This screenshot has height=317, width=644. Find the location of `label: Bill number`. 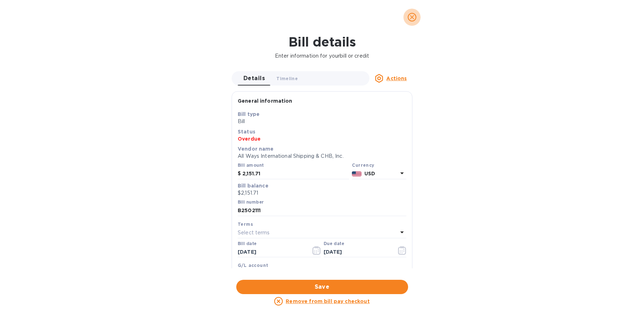

label: Bill number is located at coordinates (251, 202).